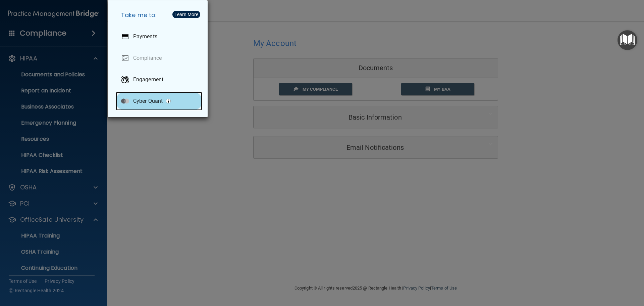  I want to click on button: Open Resource Center, so click(627, 40).